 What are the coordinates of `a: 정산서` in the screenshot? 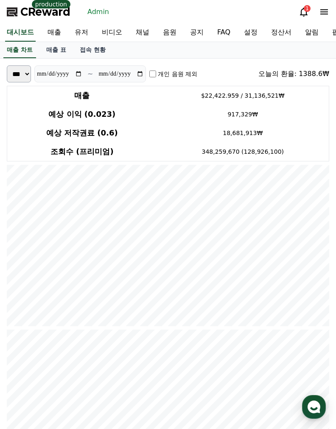 It's located at (281, 33).